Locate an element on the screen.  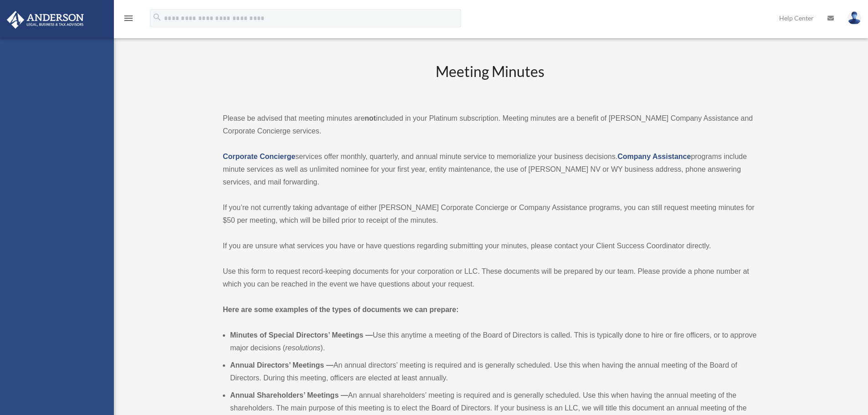
img: Anderson Advisors Platinum Portal is located at coordinates (45, 19).